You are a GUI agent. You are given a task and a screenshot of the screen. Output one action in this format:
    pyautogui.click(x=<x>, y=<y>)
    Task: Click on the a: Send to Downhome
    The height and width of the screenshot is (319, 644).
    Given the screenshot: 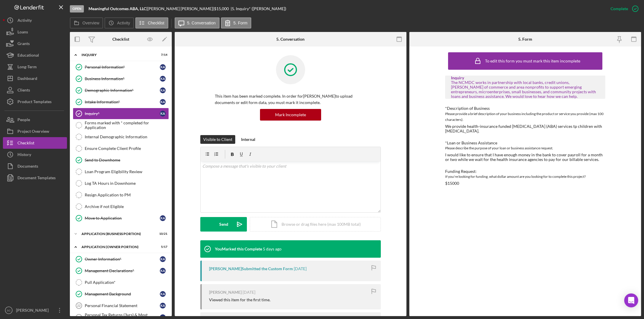 What is the action you would take?
    pyautogui.click(x=121, y=160)
    